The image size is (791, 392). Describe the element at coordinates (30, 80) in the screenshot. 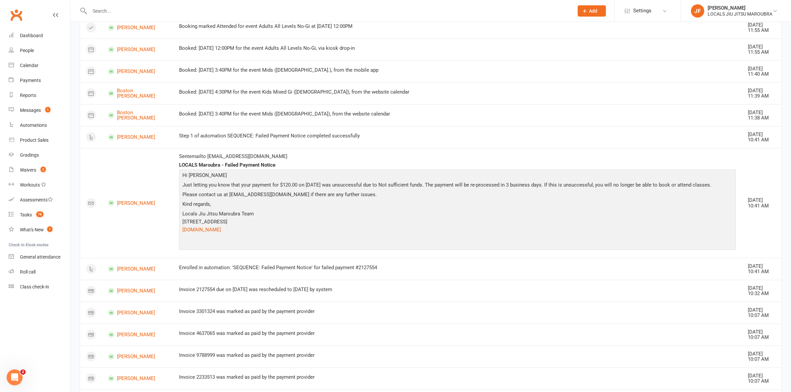

I see `div: Payments` at that location.